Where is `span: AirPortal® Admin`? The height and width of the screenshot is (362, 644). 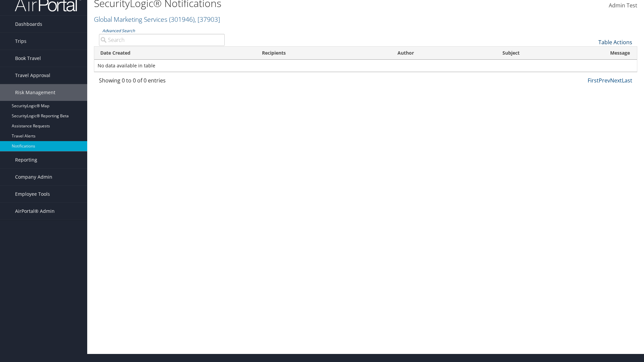
span: AirPortal® Admin is located at coordinates (35, 211).